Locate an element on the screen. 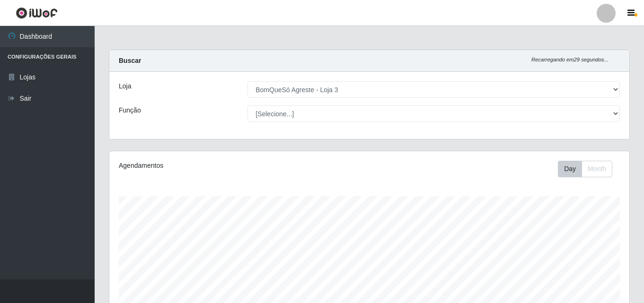 The image size is (644, 303). div: Agendamentos is located at coordinates (219, 165).